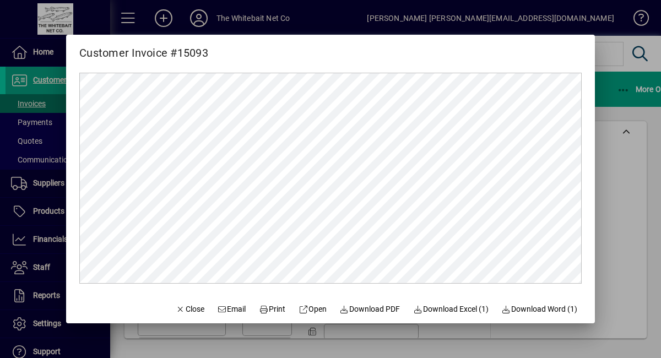  Describe the element at coordinates (540, 309) in the screenshot. I see `button: Download Word (1)` at that location.